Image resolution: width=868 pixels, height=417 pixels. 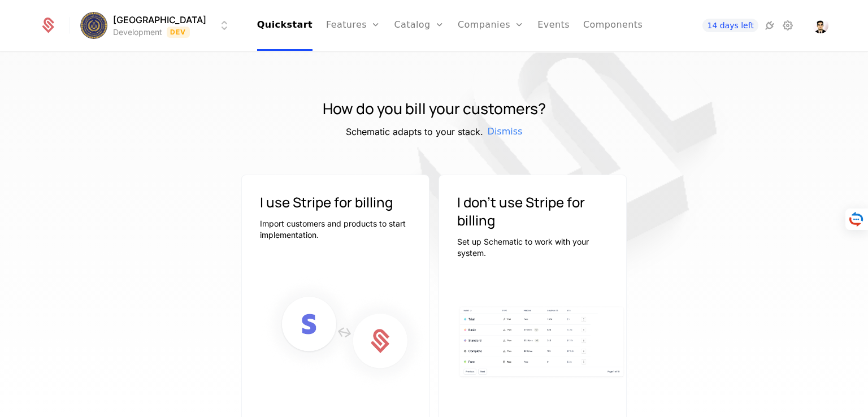 What do you see at coordinates (344, 333) in the screenshot?
I see `img: Connect Stripe to Schematic` at bounding box center [344, 333].